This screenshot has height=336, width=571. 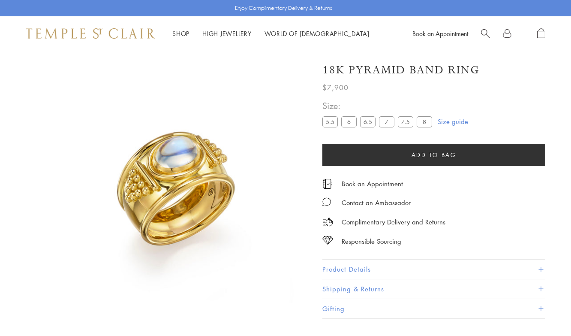 I want to click on button: Gifting, so click(x=434, y=308).